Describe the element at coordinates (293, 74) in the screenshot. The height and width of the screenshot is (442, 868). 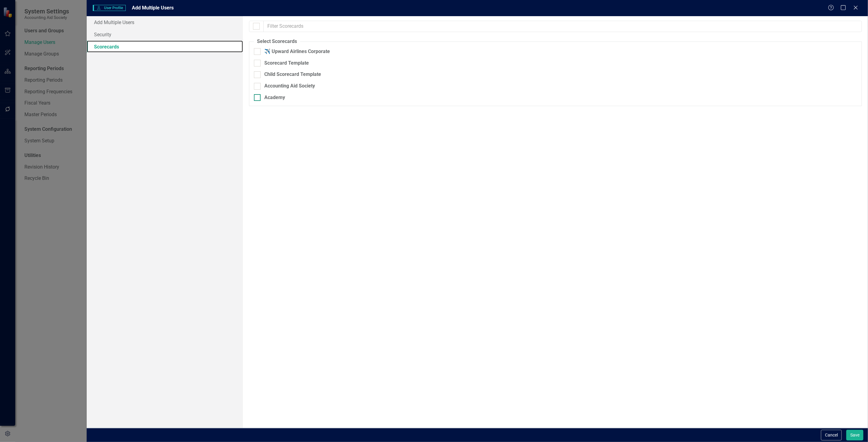
I see `div: Child Scorecard Template` at that location.